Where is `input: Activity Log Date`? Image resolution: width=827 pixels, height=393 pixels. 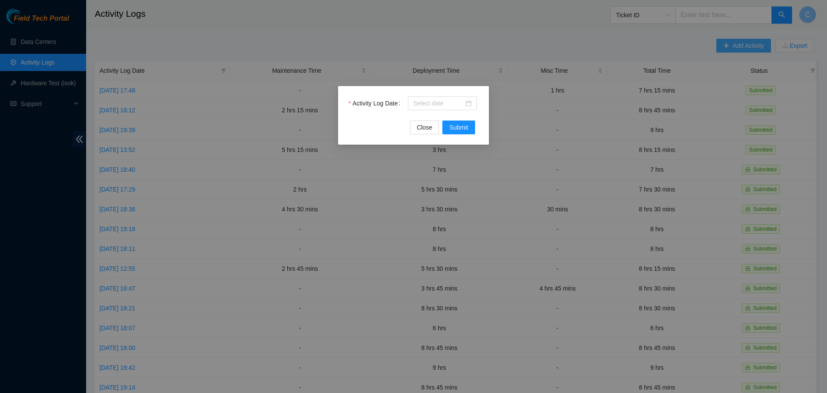
input: Activity Log Date is located at coordinates (439, 103).